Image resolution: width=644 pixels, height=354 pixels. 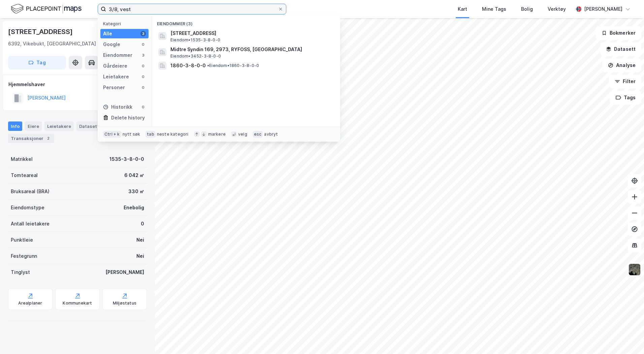 What do you see at coordinates (134, 175) in the screenshot?
I see `div: 6 042 ㎡` at bounding box center [134, 175].